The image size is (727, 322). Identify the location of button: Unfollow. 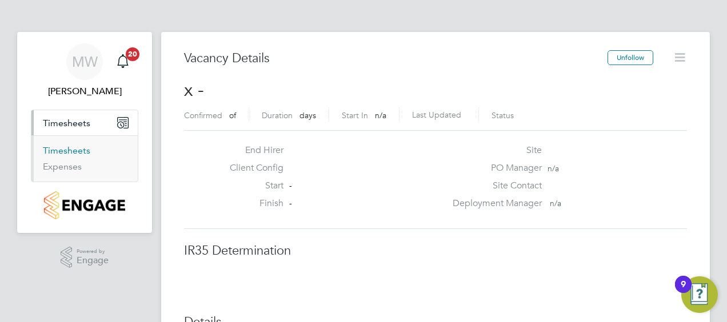
(631, 58).